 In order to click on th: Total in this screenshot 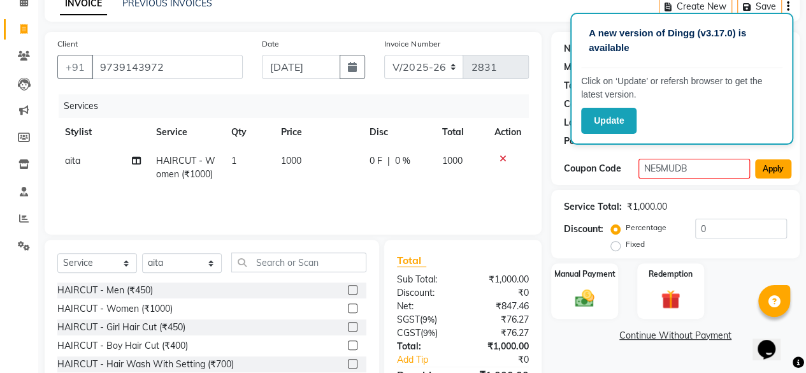, I will do `click(460, 132)`.